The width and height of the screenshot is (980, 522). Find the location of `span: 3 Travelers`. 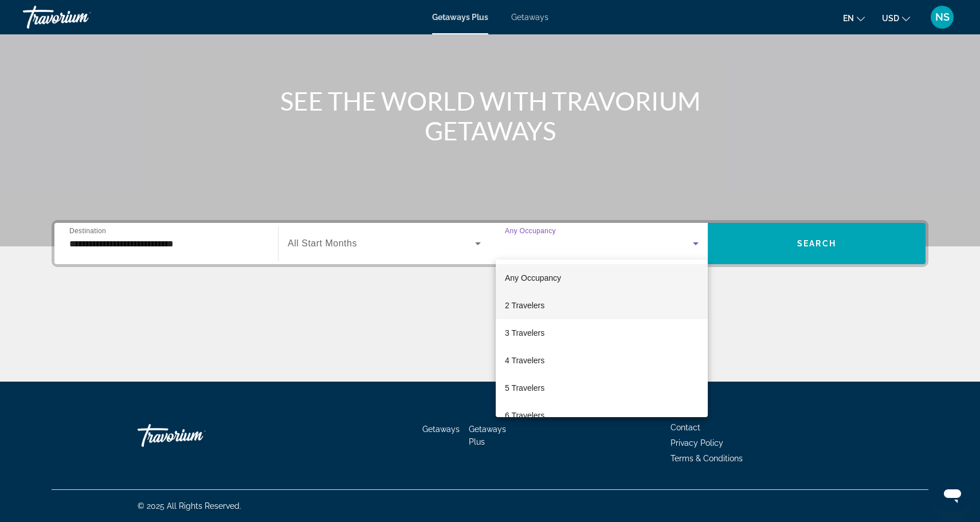

span: 3 Travelers is located at coordinates (524, 333).